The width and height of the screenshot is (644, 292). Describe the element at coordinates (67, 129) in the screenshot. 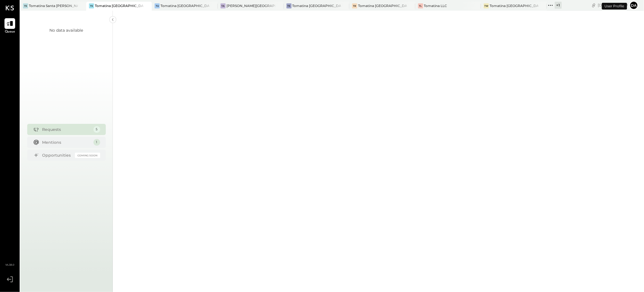

I see `div: Requests` at that location.